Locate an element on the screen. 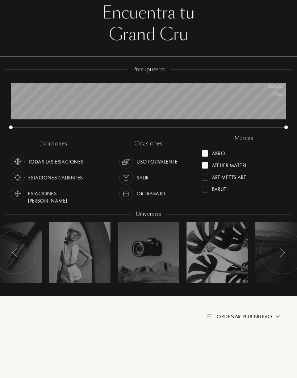 The image size is (297, 378). div: Salir is located at coordinates (142, 178).